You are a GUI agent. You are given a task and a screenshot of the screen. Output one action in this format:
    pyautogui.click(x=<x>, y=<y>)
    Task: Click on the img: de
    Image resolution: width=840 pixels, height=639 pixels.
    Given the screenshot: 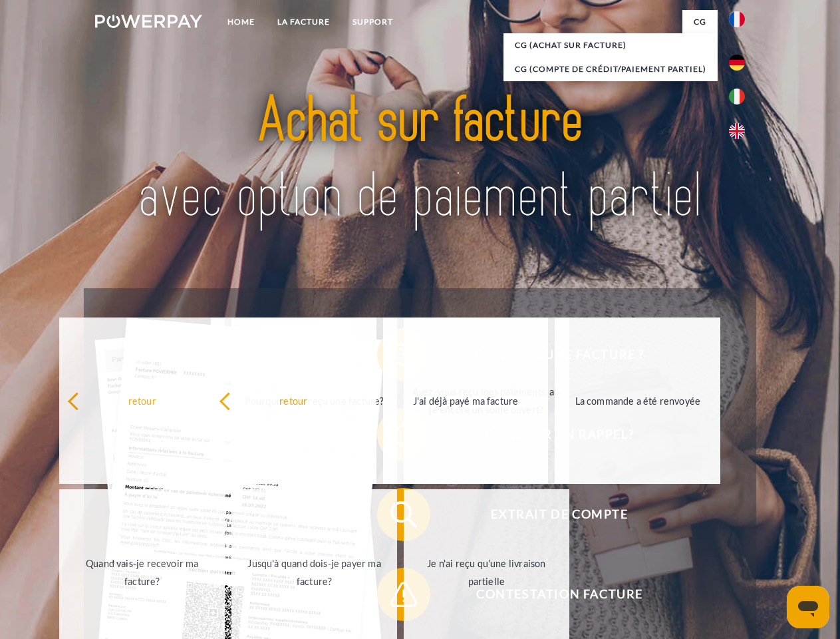 What is the action you would take?
    pyautogui.click(x=737, y=62)
    